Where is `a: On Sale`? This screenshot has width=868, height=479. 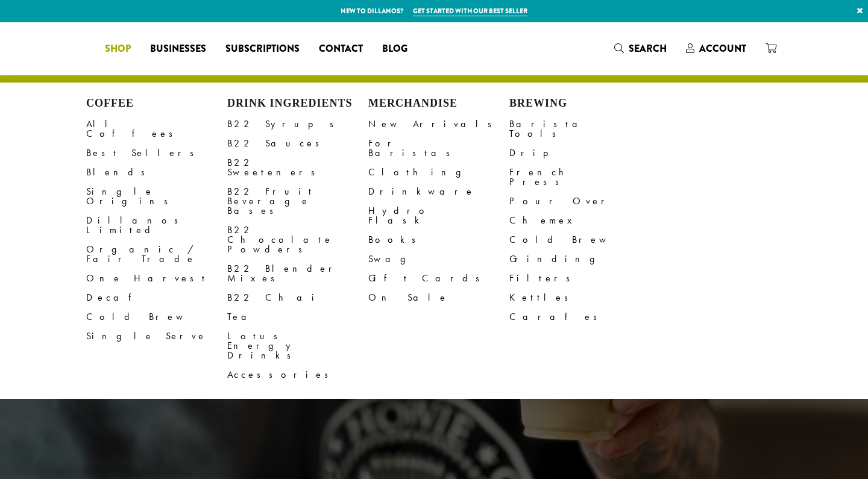 a: On Sale is located at coordinates (439, 297).